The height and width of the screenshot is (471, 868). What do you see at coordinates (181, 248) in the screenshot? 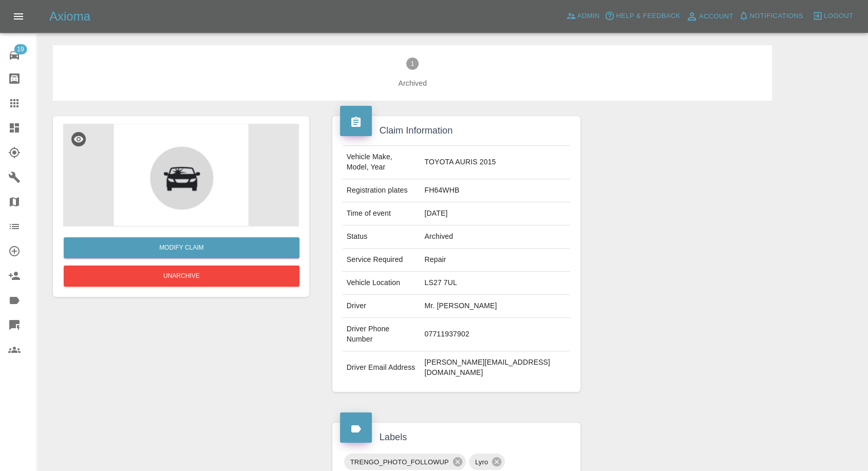
I see `a: Modify Claim` at bounding box center [181, 248].